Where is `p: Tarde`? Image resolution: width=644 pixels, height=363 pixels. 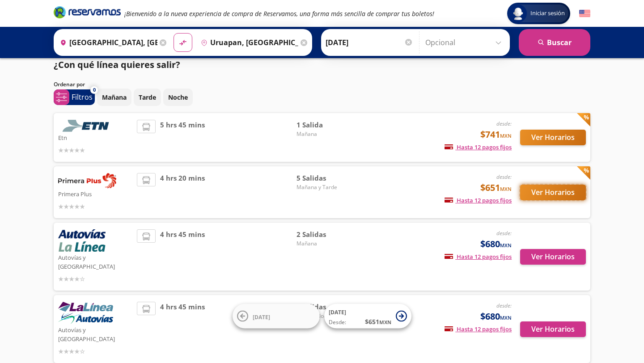 p: Tarde is located at coordinates (147, 97).